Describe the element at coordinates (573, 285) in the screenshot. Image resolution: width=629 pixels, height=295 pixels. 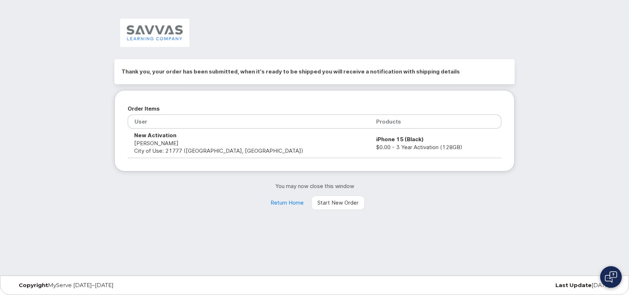
I see `strong: Last Update` at that location.